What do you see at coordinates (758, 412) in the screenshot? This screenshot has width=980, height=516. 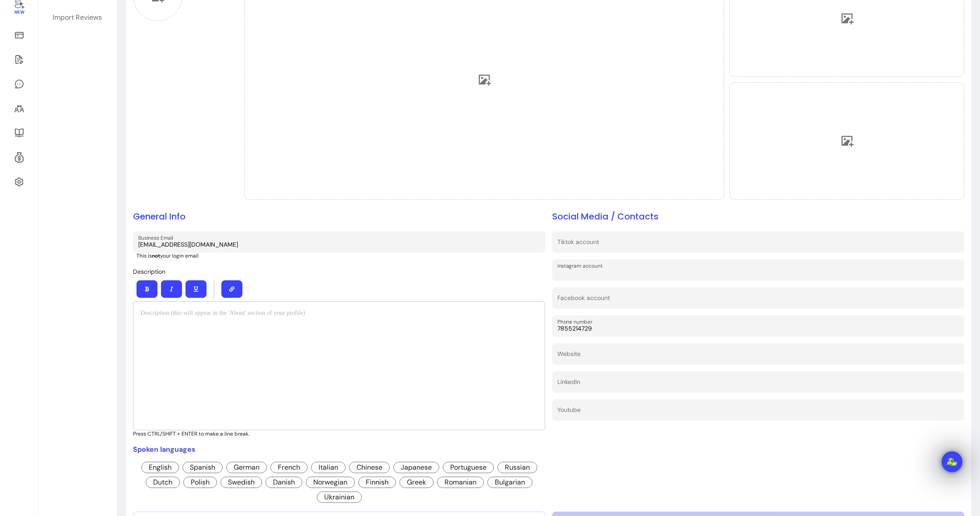 I see `input: Youtube` at bounding box center [758, 412].